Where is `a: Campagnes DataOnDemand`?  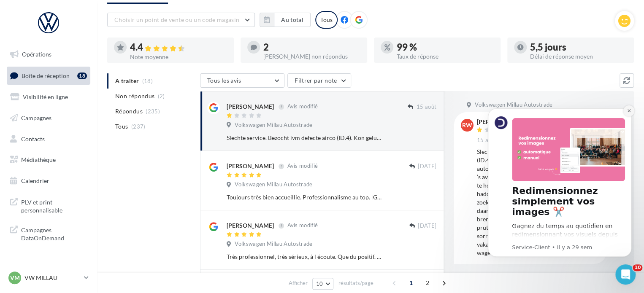
a: Campagnes DataOnDemand is located at coordinates (49, 233).